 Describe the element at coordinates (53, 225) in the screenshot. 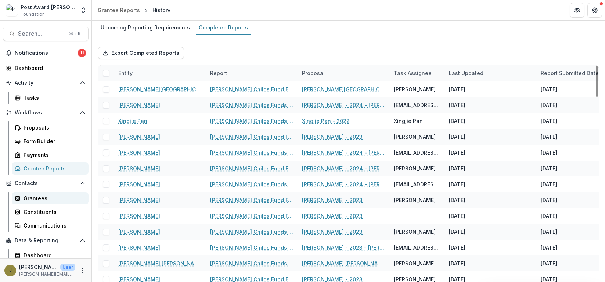

I see `div: Communications` at that location.